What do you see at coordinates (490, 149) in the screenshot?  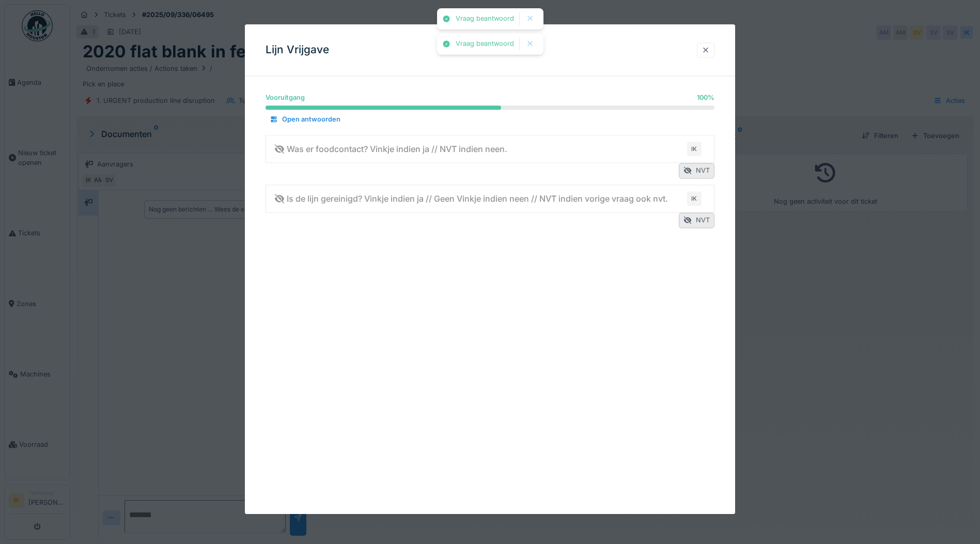 I see `summary: Was er foodcontact? Vinkje indien ja // NVT indien neen.IK` at bounding box center [490, 149].